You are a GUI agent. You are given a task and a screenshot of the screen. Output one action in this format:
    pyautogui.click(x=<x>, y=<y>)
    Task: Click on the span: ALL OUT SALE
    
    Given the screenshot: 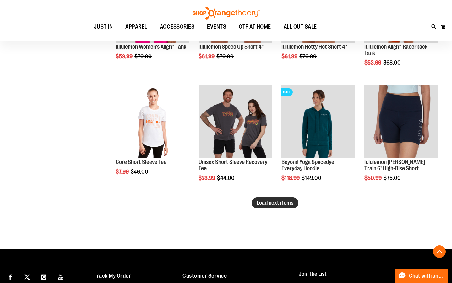 What is the action you would take?
    pyautogui.click(x=300, y=27)
    